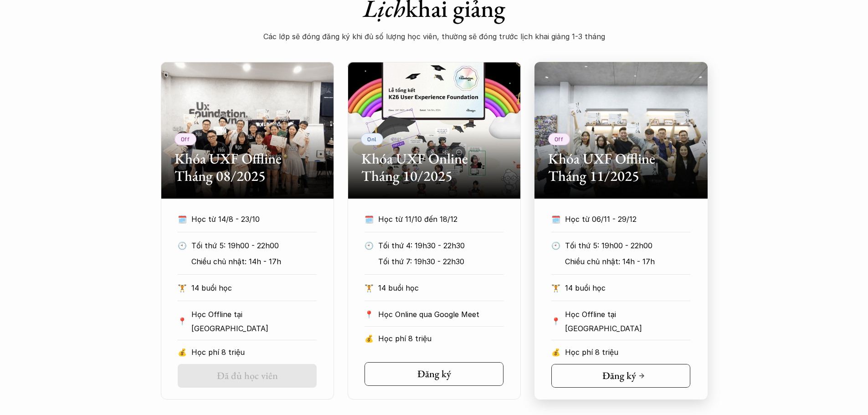 Image resolution: width=868 pixels, height=415 pixels. Describe the element at coordinates (245, 219) in the screenshot. I see `p: Học từ 14/8 - 23/10` at that location.